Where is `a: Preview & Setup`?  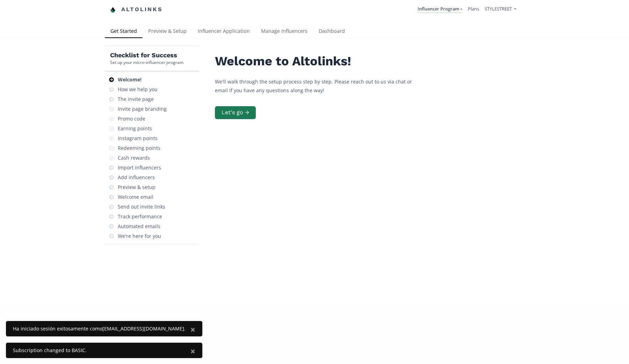
a: Preview & Setup is located at coordinates (167, 32).